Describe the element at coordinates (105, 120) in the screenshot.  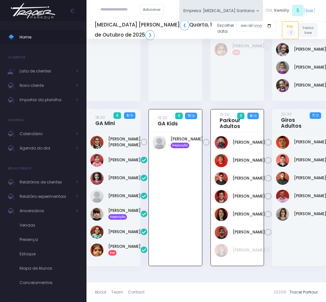
I see `a: 18:30GA Mini` at that location.